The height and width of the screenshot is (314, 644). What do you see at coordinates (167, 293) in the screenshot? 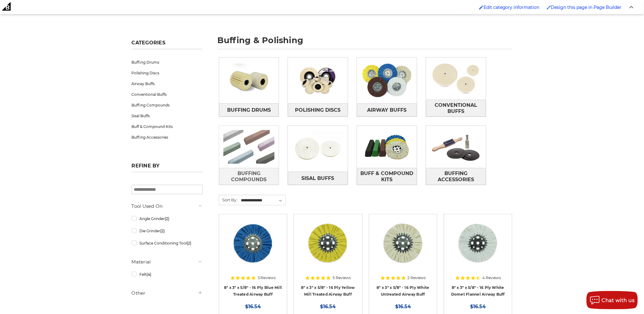
I see `h5: Other` at bounding box center [167, 293].